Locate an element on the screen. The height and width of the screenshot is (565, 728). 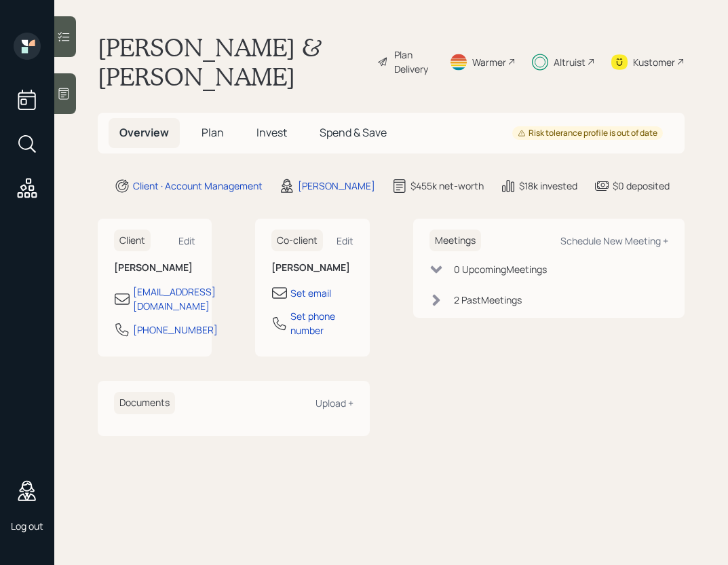
div: Client · Account Management is located at coordinates (198, 185).